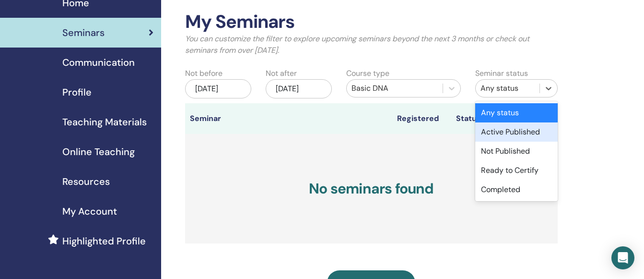 This screenshot has height=279, width=644. What do you see at coordinates (90, 211) in the screenshot?
I see `span: My Account` at bounding box center [90, 211].